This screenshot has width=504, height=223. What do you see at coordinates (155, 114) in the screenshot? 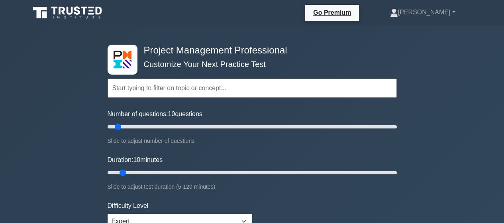
I see `label: Number of questions: questions` at bounding box center [155, 114].